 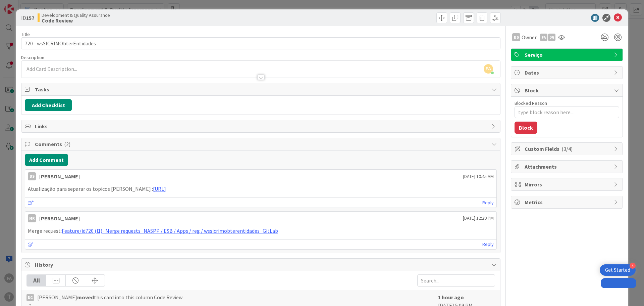 What do you see at coordinates (451, 297) in the screenshot?
I see `b: 1 hour ago` at bounding box center [451, 297].